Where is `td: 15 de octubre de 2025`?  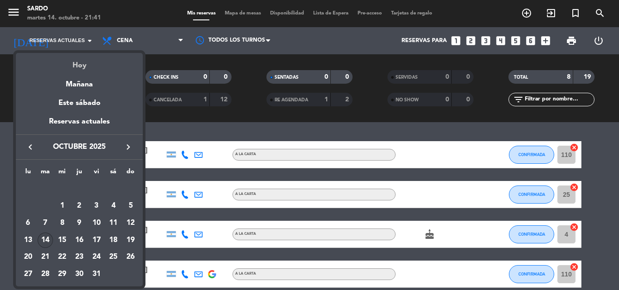
td: 15 de octubre de 2025 is located at coordinates (62, 241).